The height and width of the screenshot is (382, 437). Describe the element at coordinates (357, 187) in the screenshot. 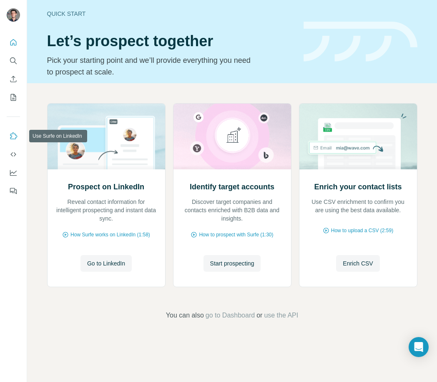

I see `h2: Enrich your contact lists` at that location.